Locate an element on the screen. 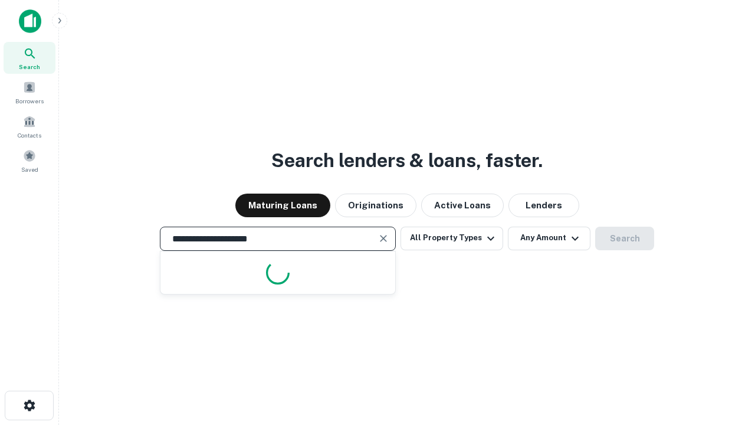 The image size is (755, 425). span: Contacts is located at coordinates (30, 135).